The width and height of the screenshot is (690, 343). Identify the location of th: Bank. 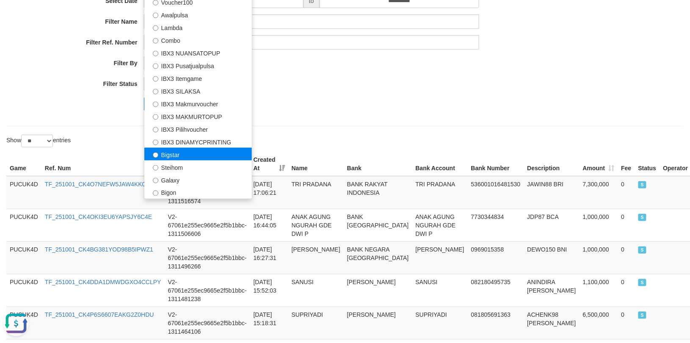
(378, 164).